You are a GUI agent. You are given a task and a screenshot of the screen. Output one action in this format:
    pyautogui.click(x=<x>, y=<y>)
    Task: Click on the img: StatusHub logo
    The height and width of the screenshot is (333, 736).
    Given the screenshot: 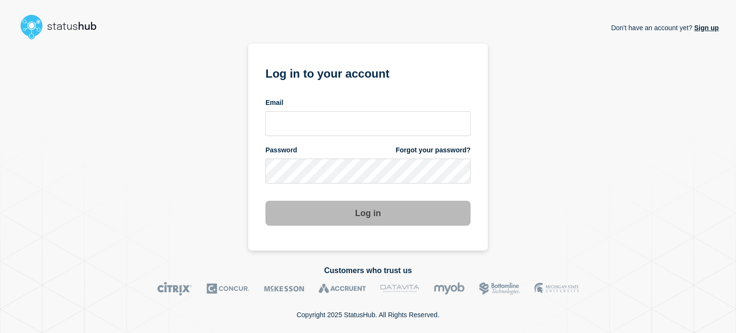 What is the action you would take?
    pyautogui.click(x=63, y=27)
    